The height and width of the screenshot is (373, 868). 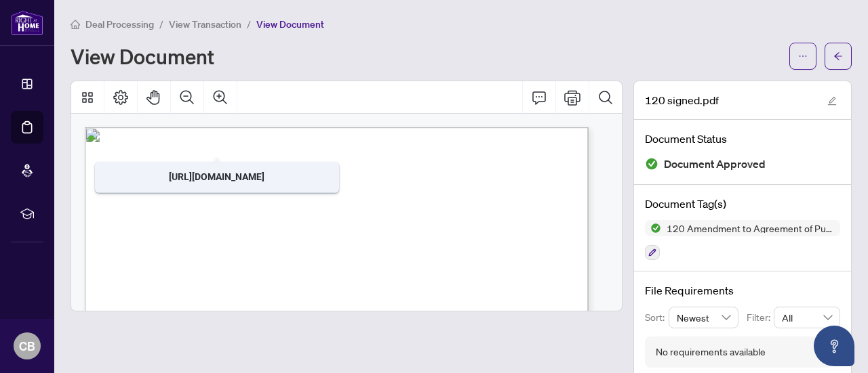 What do you see at coordinates (75, 24) in the screenshot?
I see `span: home` at bounding box center [75, 24].